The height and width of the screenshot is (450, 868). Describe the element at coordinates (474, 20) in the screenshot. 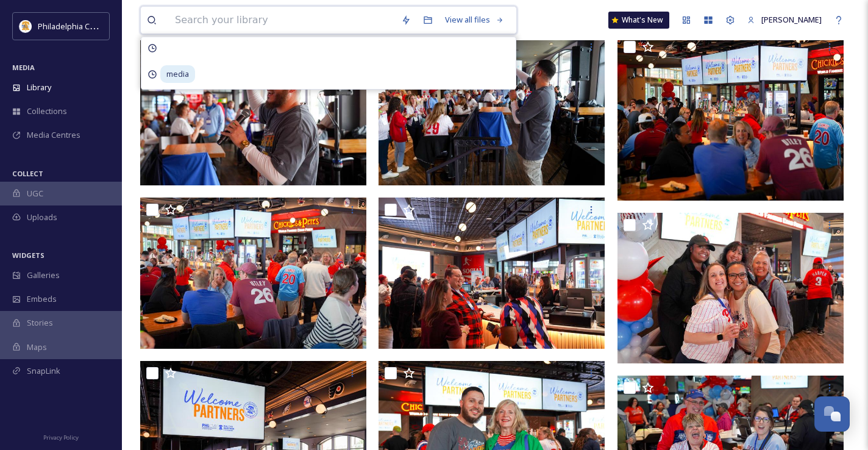

I see `a: View all files` at that location.